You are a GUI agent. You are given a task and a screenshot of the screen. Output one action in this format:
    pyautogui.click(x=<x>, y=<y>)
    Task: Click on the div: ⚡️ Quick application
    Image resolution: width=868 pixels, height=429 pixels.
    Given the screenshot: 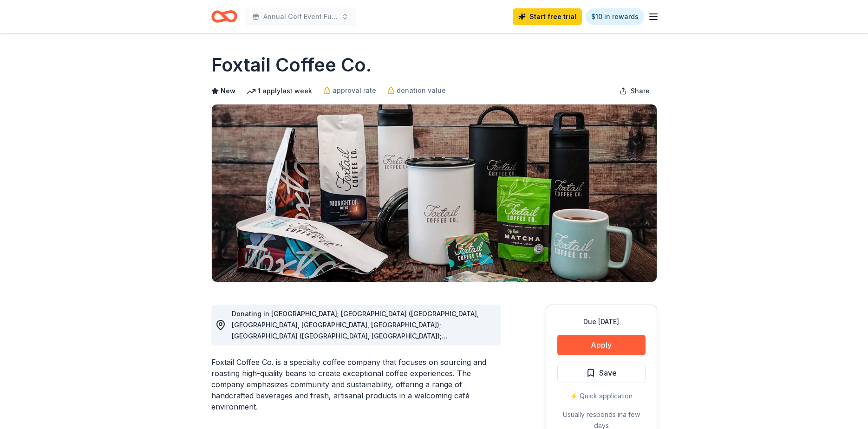 What is the action you would take?
    pyautogui.click(x=601, y=396)
    